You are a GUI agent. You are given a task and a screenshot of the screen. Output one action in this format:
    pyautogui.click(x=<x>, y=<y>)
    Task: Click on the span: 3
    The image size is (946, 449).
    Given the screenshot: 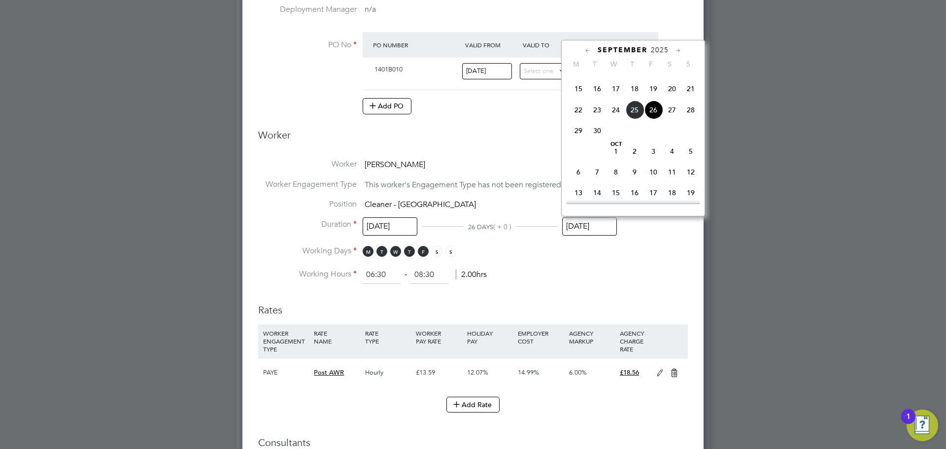 What is the action you would take?
    pyautogui.click(x=653, y=151)
    